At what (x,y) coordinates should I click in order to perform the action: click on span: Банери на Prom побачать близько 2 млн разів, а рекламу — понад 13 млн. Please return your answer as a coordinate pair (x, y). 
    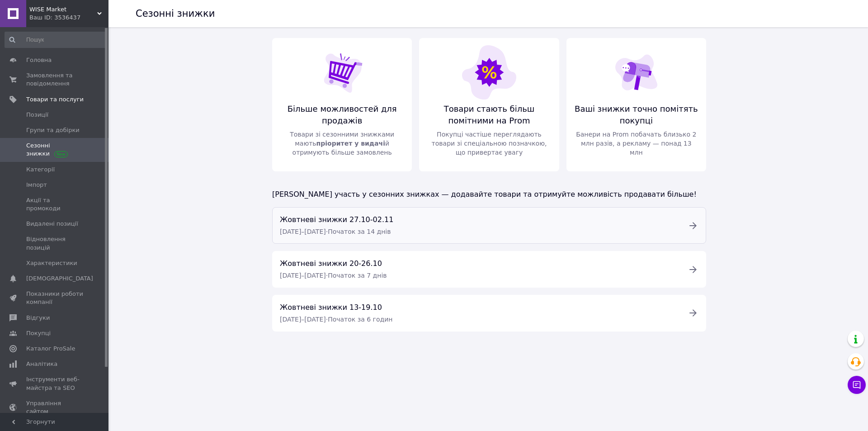
    Looking at the image, I should click on (636, 143).